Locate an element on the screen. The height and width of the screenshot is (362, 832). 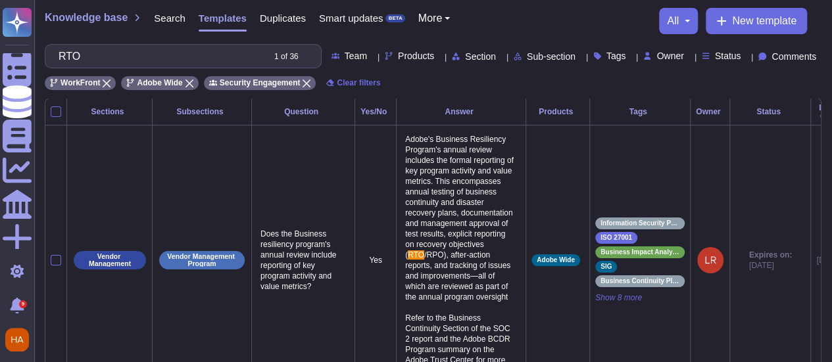
span: SIG is located at coordinates (606, 267).